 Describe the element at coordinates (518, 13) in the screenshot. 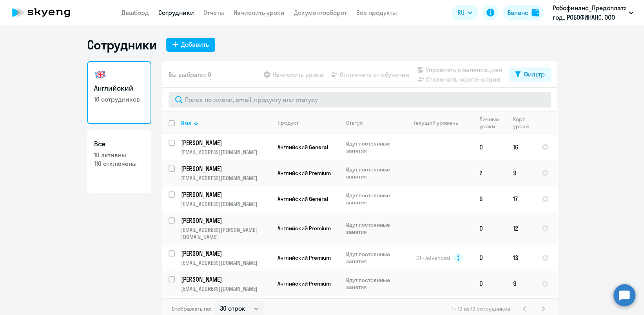

I see `div: Баланс` at that location.